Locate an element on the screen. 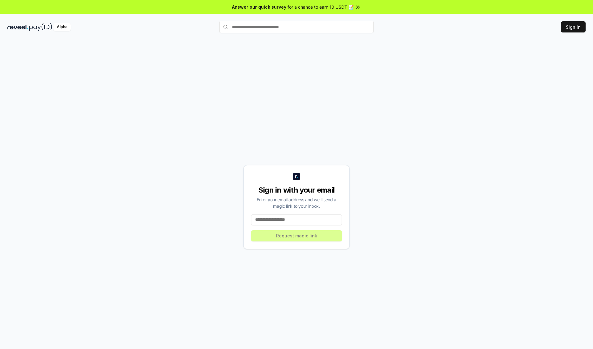 Image resolution: width=593 pixels, height=349 pixels. button: Sign In is located at coordinates (574, 27).